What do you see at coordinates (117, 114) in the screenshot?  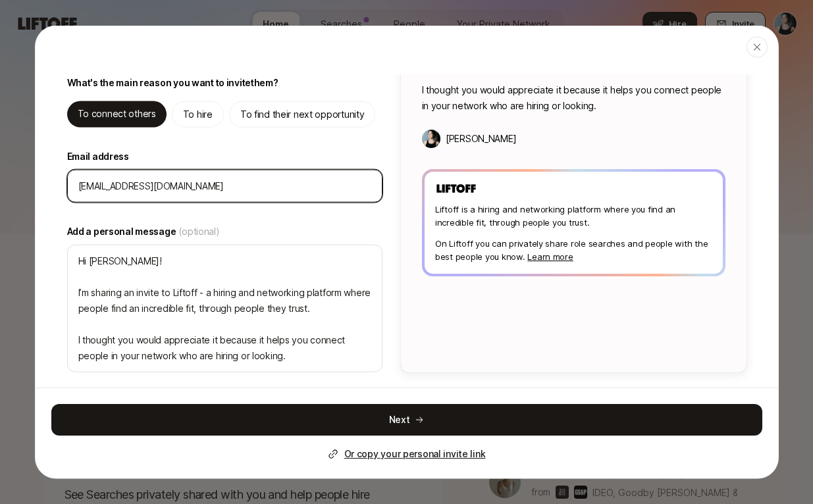 I see `p: To connect others` at bounding box center [117, 114].